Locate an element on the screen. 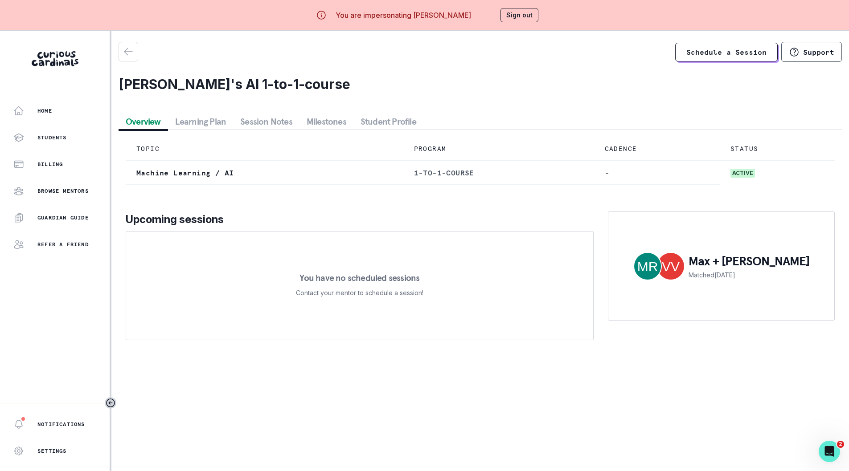 This screenshot has height=471, width=849. td: TOPIC is located at coordinates (264, 149).